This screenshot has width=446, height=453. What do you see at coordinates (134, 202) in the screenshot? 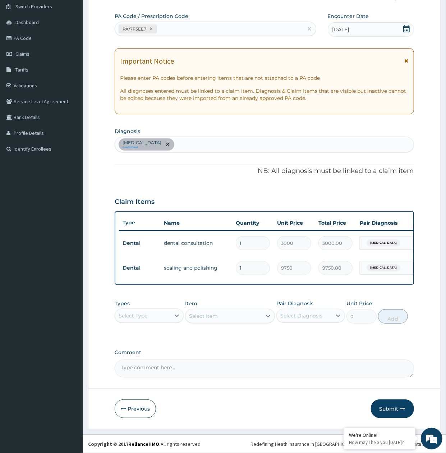
I see `h3: Claim Items` at bounding box center [134, 202].